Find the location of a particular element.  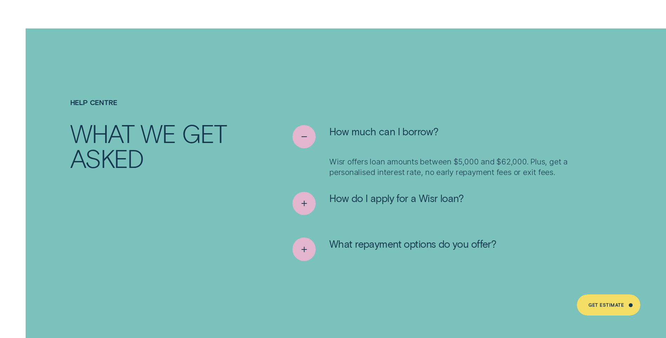

p: Wisr offers loan amounts between $5,000 and $62,000. Plus, get a personalised interest rate, no e... is located at coordinates (462, 167).